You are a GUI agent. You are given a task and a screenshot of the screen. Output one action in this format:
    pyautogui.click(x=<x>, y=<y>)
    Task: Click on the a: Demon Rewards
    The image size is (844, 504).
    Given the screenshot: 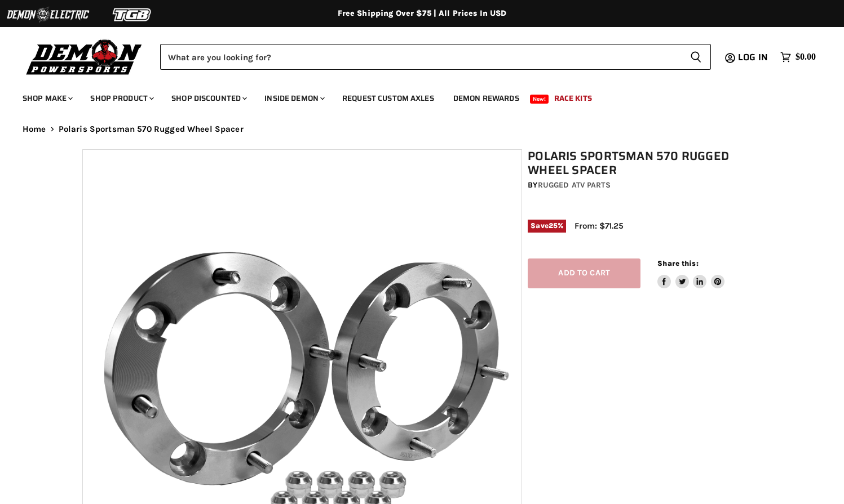 What is the action you would take?
    pyautogui.click(x=486, y=98)
    